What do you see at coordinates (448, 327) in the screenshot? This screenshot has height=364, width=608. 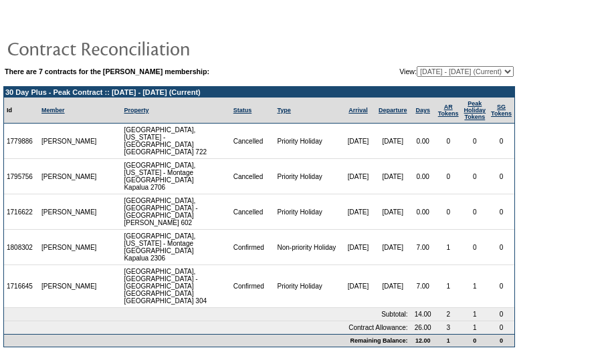 I see `td: 3` at bounding box center [448, 327].